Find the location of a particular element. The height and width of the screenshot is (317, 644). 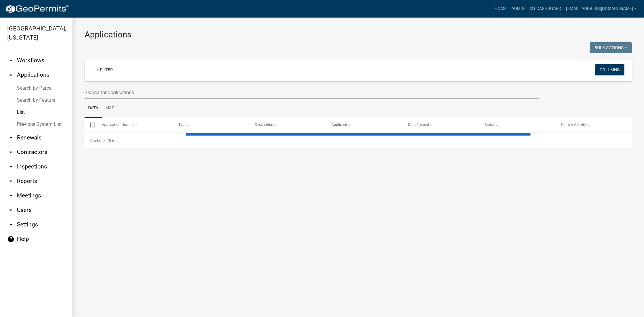

a: Map is located at coordinates (110, 108).